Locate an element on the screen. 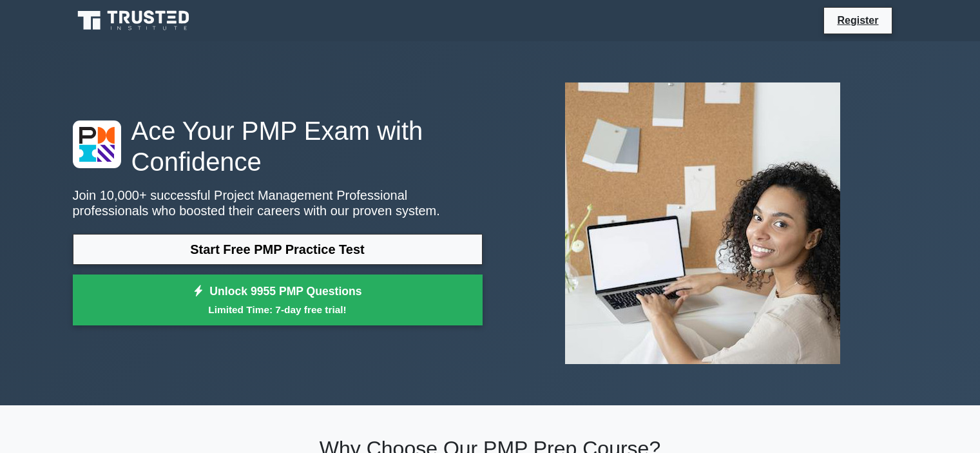  a: Unlock 9955 PMP QuestionsLimited Time: 7-day free trial! is located at coordinates (277, 300).